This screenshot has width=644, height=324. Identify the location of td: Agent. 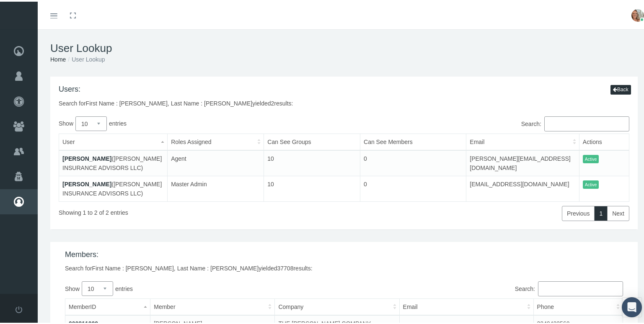
(216, 161).